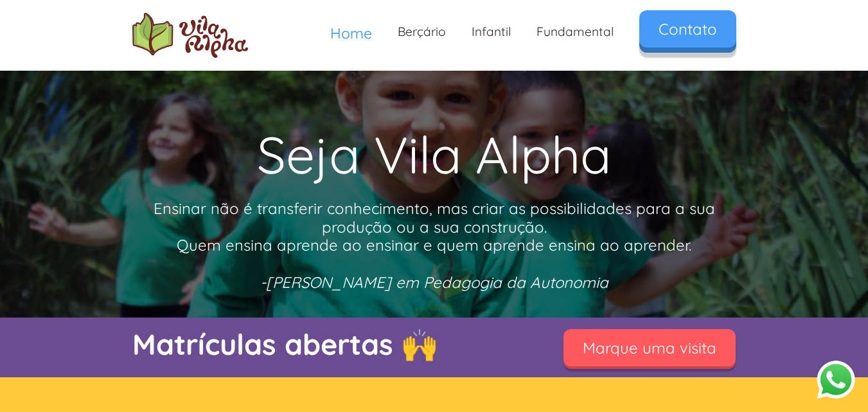  I want to click on p: Matrículas abertas 🙌, so click(332, 344).